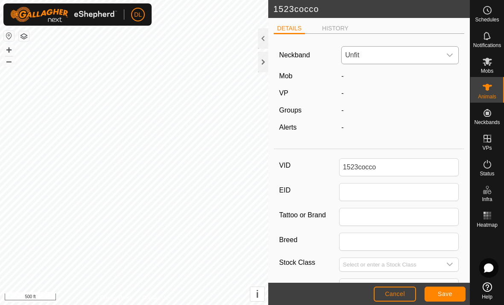  I want to click on button: Map Layers, so click(24, 36).